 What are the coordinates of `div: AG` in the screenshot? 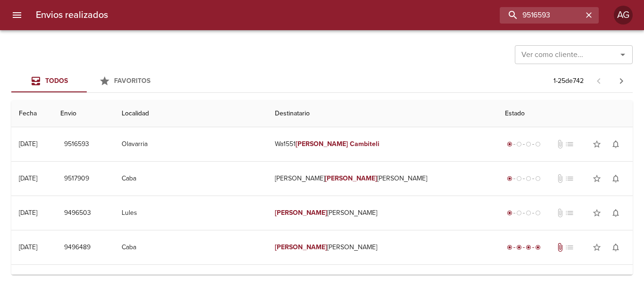 It's located at (623, 15).